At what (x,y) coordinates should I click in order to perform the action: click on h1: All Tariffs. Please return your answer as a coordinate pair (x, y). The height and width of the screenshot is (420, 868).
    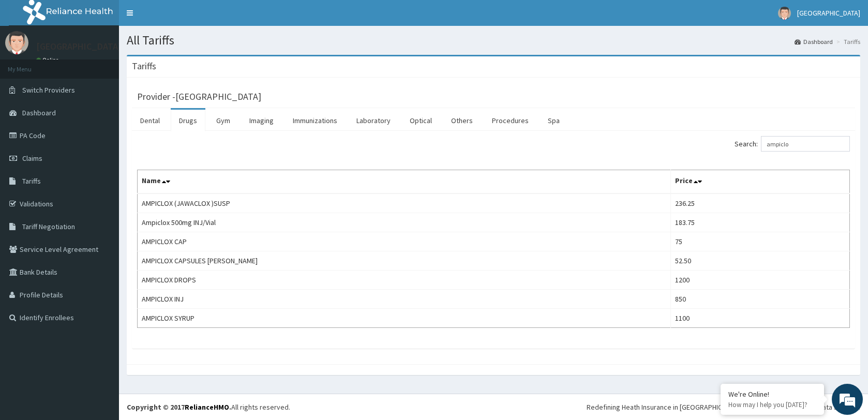
    Looking at the image, I should click on (493, 40).